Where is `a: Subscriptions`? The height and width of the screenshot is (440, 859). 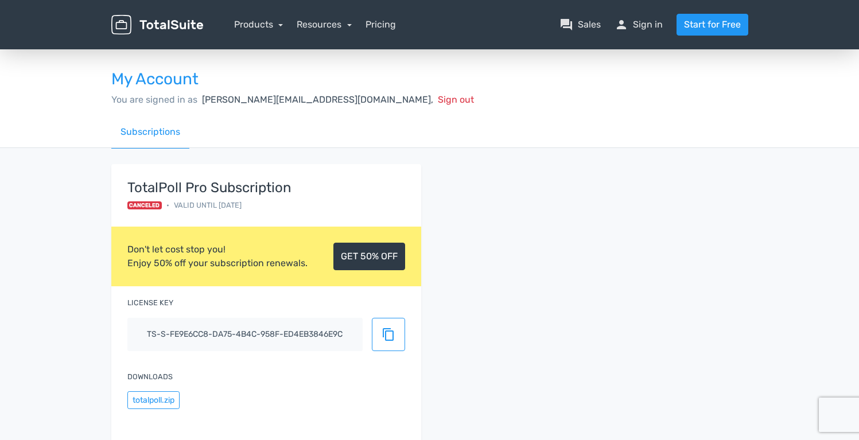 a: Subscriptions is located at coordinates (150, 132).